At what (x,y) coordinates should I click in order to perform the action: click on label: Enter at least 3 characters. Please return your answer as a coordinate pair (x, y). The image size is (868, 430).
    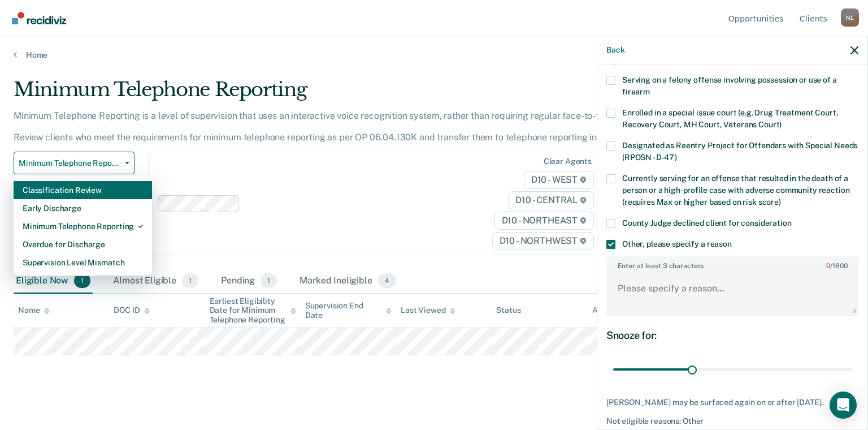
    Looking at the image, I should click on (732, 264).